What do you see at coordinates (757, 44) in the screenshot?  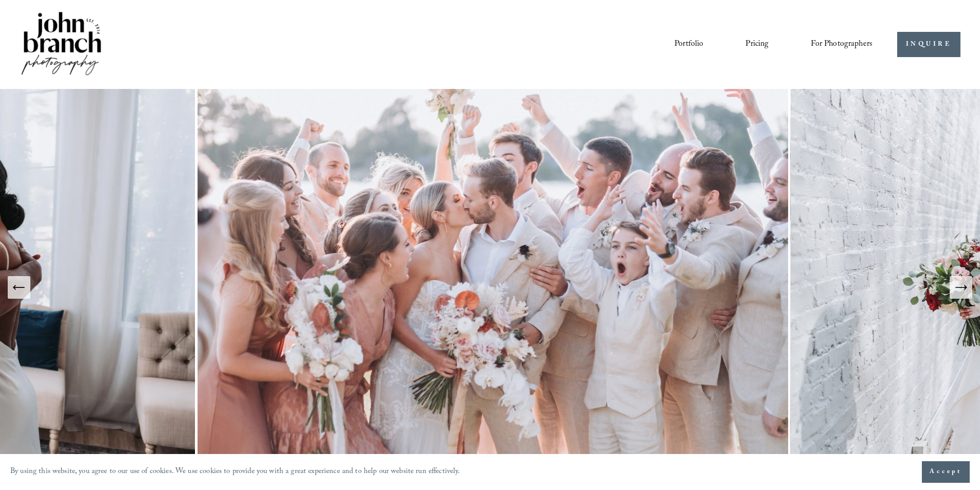 I see `a: Pricing` at bounding box center [757, 44].